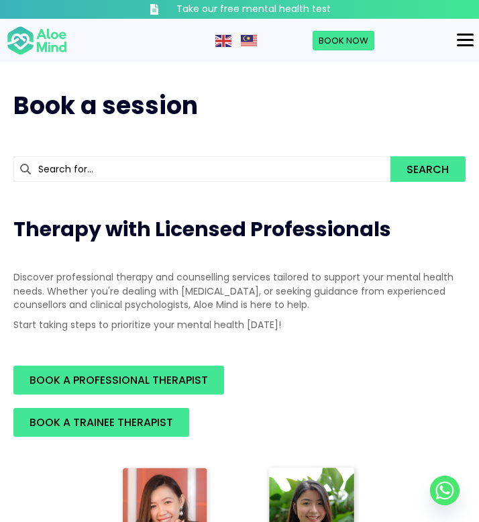 This screenshot has height=522, width=479. What do you see at coordinates (240, 9) in the screenshot?
I see `a: Take our free mental health test` at bounding box center [240, 9].